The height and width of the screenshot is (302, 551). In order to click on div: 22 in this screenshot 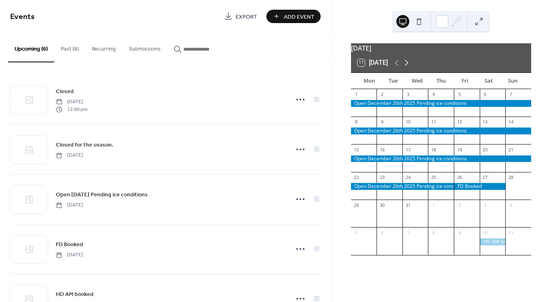, I will do `click(356, 177)`.